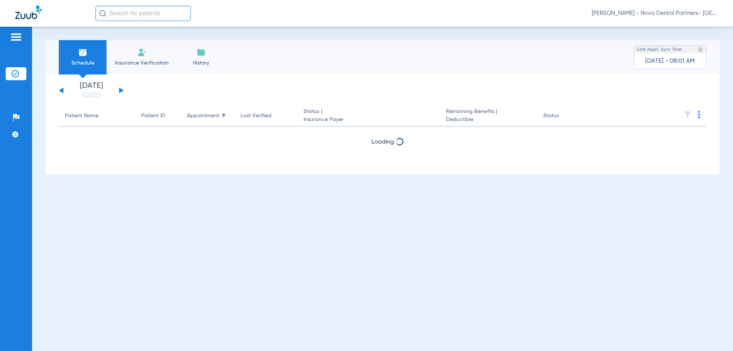 This screenshot has width=733, height=351. I want to click on span: Deductible, so click(488, 119).